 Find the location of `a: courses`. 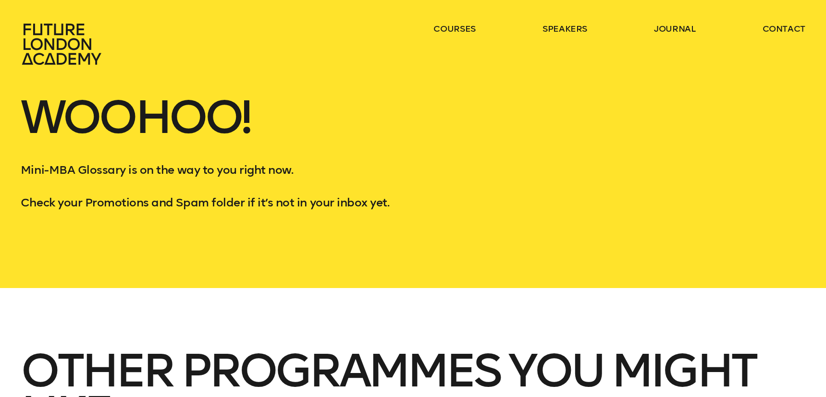

a: courses is located at coordinates (455, 29).